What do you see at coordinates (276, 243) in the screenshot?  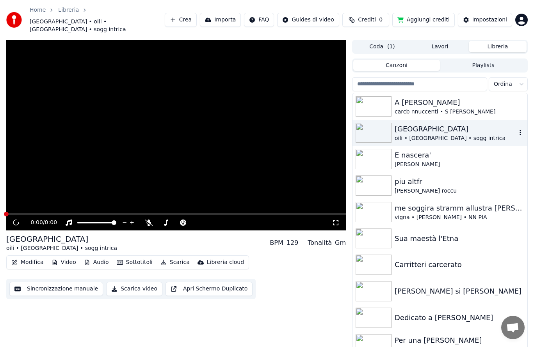 I see `div: BPM` at bounding box center [276, 243].